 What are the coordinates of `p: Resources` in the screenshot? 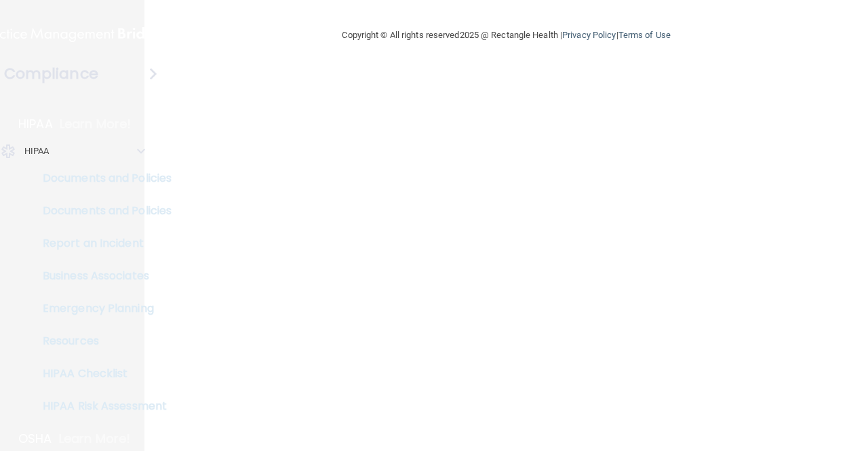 It's located at (101, 341).